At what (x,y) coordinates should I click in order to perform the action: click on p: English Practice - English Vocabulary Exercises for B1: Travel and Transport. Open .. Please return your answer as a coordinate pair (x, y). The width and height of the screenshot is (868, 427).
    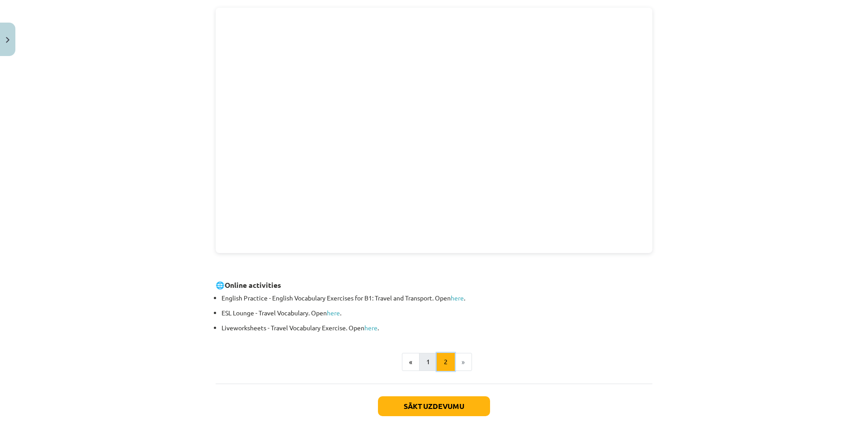
    Looking at the image, I should click on (437, 298).